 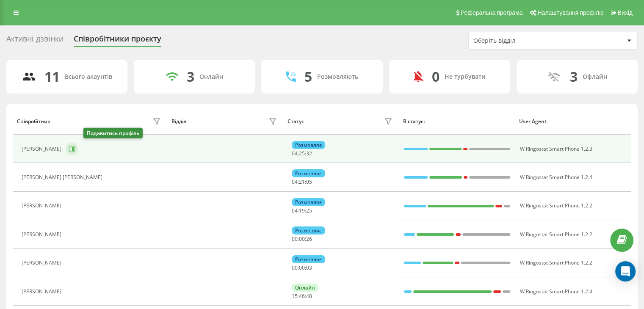 I want to click on div: 5, so click(x=308, y=77).